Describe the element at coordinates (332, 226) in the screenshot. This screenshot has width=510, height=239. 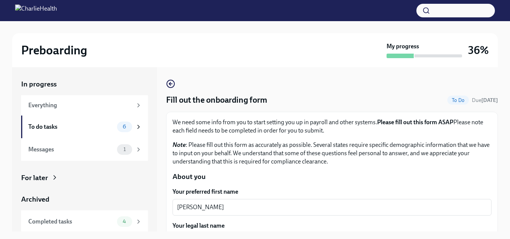
I see `label: Your legal last name` at that location.